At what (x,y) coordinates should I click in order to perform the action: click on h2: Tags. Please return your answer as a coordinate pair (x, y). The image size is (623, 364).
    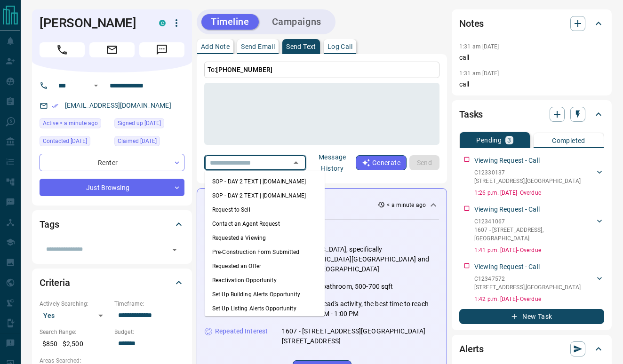
    Looking at the image, I should click on (49, 224).